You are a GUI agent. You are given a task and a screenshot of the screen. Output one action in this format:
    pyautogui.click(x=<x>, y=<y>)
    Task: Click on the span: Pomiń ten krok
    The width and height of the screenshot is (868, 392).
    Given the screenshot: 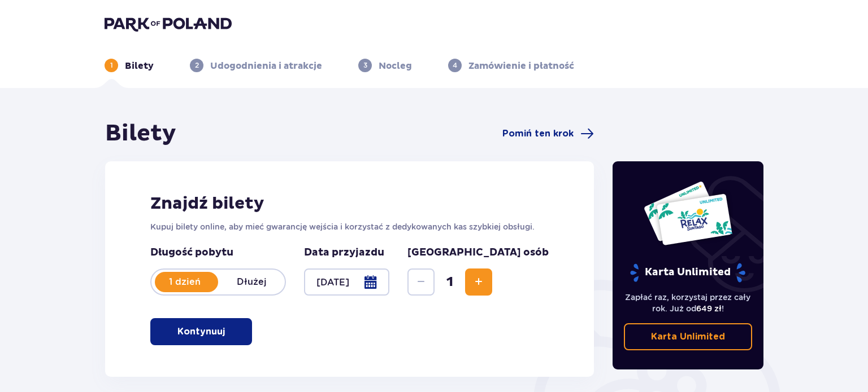 What is the action you would take?
    pyautogui.click(x=537, y=134)
    